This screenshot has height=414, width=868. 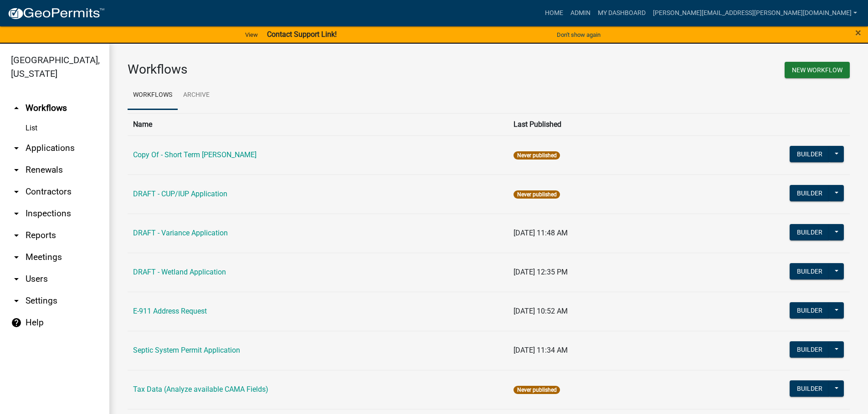 What do you see at coordinates (554, 14) in the screenshot?
I see `a: Home` at bounding box center [554, 14].